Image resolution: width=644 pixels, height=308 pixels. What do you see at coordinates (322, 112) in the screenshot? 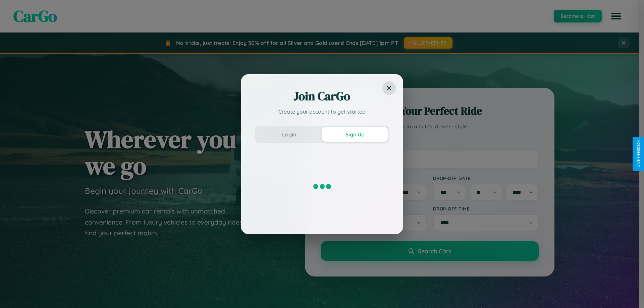
I see `p: Create your account to get started` at bounding box center [322, 112].